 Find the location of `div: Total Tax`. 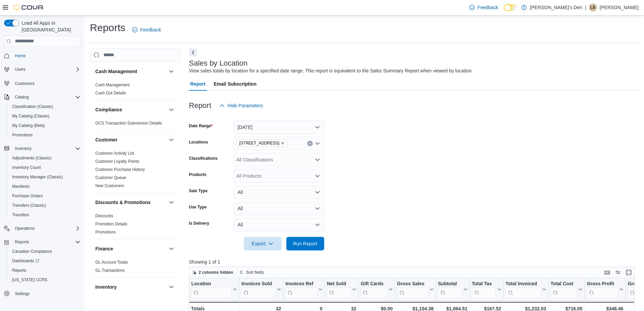

div: Total Tax is located at coordinates (483, 283).